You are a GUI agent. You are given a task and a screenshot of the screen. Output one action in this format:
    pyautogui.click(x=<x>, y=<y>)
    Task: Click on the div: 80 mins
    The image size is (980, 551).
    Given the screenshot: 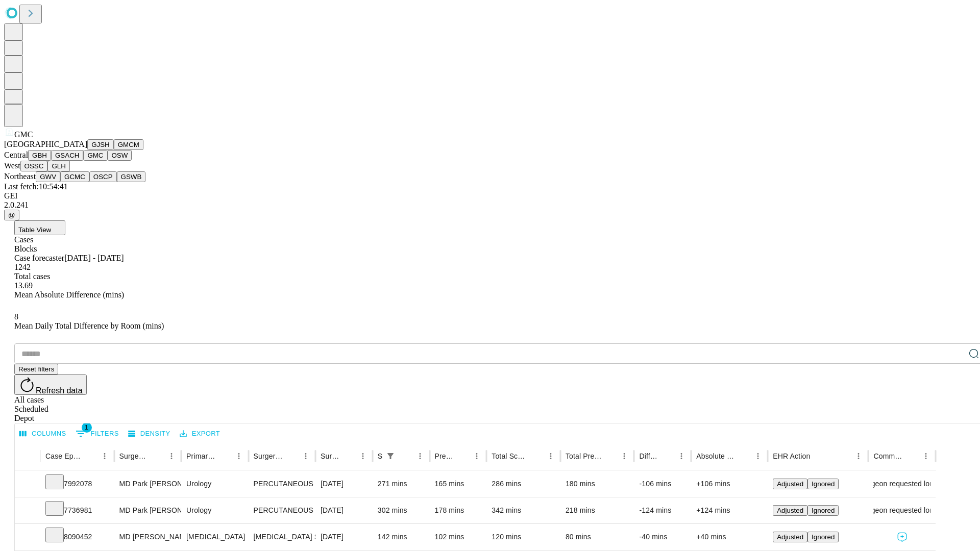 What is the action you would take?
    pyautogui.click(x=597, y=537)
    